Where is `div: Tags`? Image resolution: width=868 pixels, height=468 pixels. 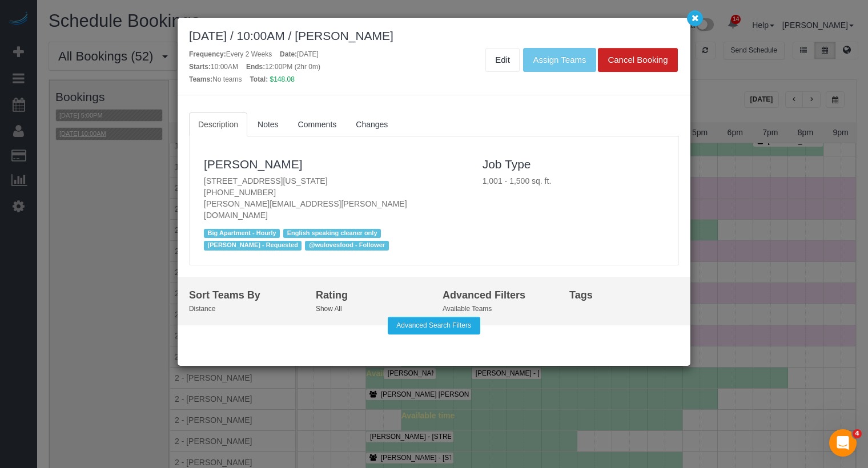 div: Tags is located at coordinates (624, 296).